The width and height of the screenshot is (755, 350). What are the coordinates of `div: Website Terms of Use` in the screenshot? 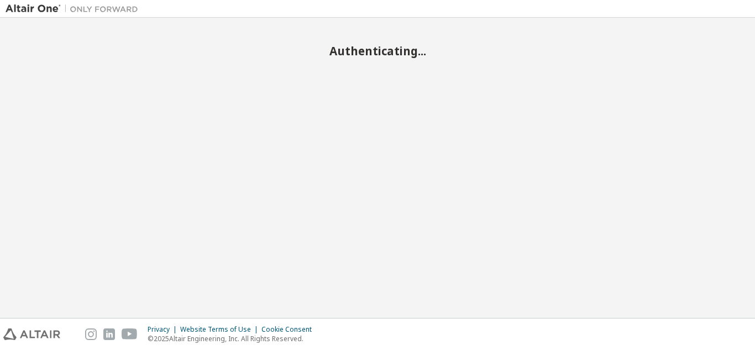 It's located at (221, 329).